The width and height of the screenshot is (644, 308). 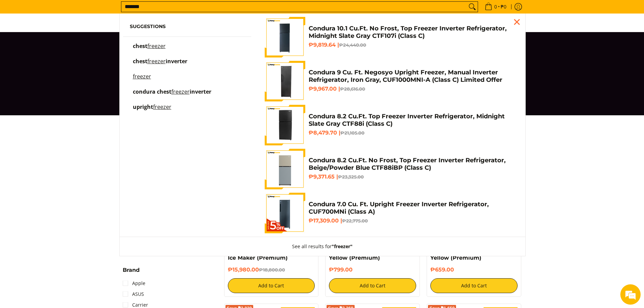 I want to click on del: ₱21,105.00, so click(x=352, y=133).